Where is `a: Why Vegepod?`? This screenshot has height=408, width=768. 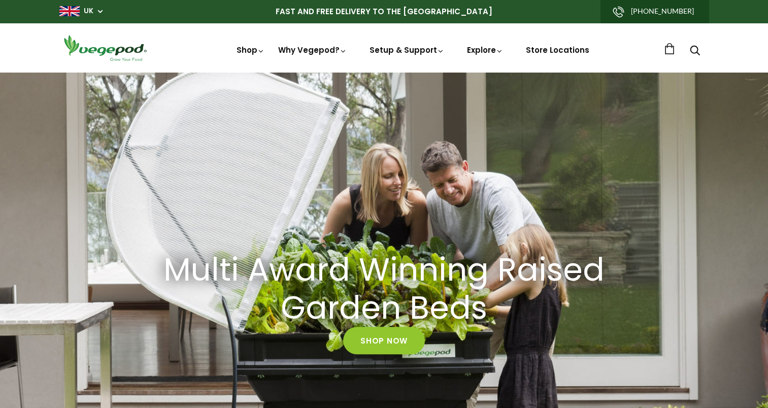 a: Why Vegepod? is located at coordinates (313, 50).